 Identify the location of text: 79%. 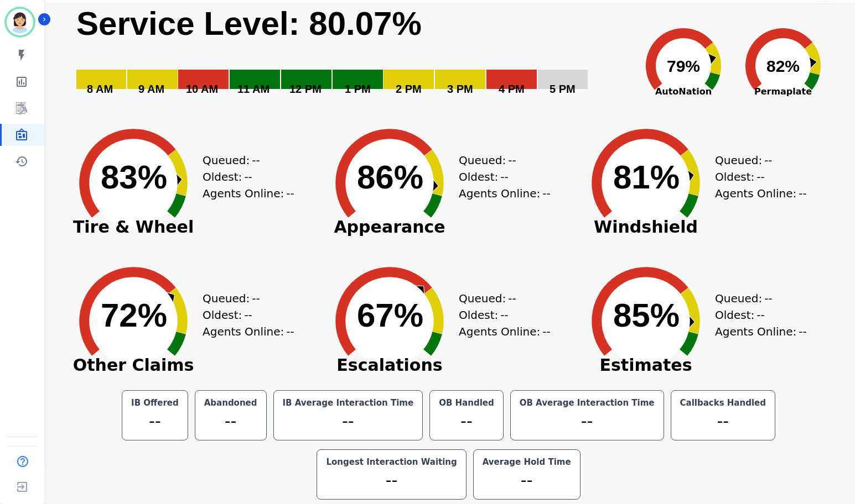
(683, 66).